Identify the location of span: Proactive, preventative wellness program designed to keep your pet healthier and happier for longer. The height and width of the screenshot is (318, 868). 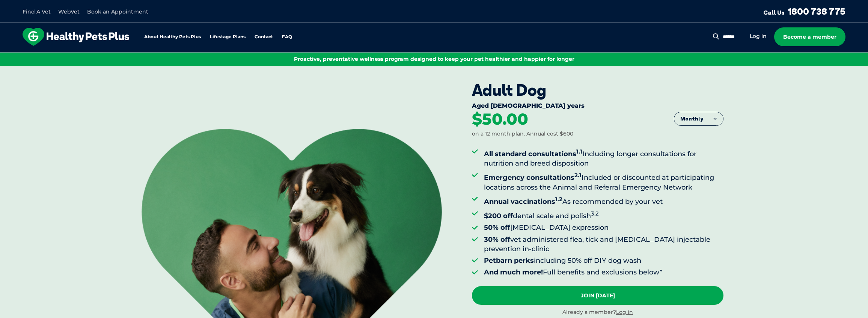
(434, 59).